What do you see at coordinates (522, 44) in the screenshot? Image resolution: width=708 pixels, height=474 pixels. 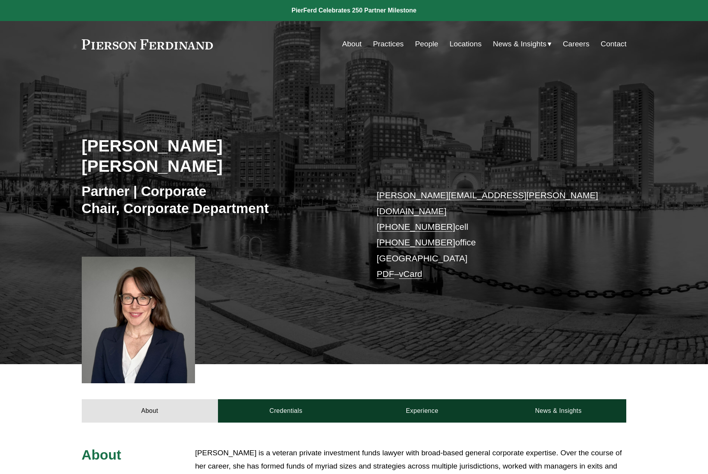 I see `a: folder dropdown` at bounding box center [522, 44].